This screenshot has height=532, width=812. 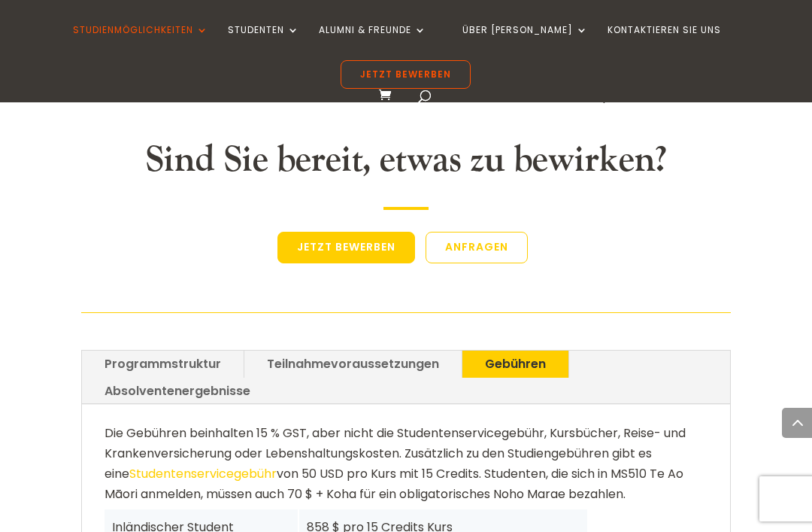 I want to click on a: Alumni & Freunde, so click(x=372, y=42).